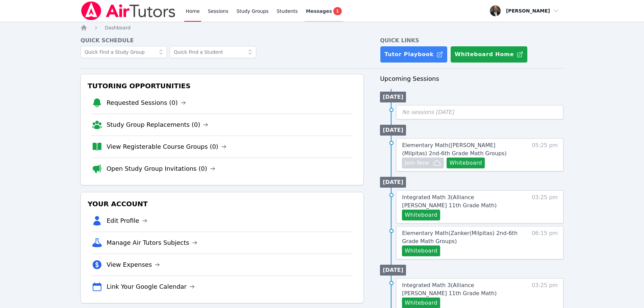 This screenshot has height=308, width=644. I want to click on a: Elementary Math(Zanker(Milpitas) 2nd-6th Grade Math Groups), so click(460, 237).